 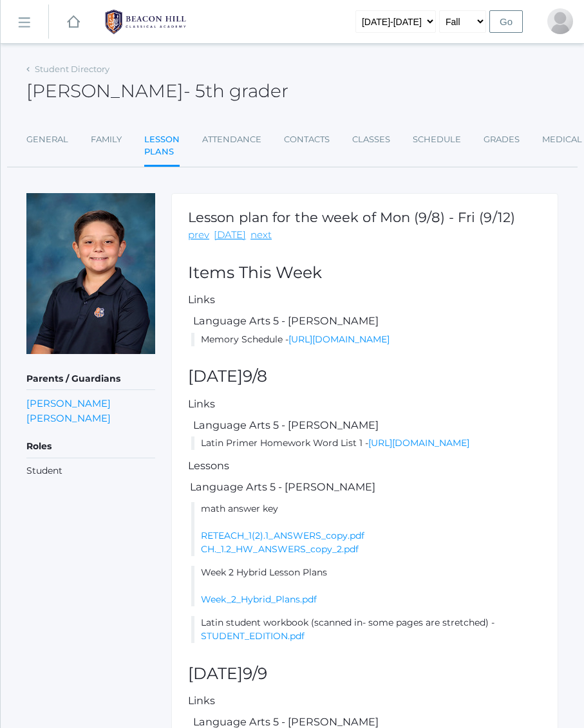 I want to click on h5: Lessons, so click(x=364, y=466).